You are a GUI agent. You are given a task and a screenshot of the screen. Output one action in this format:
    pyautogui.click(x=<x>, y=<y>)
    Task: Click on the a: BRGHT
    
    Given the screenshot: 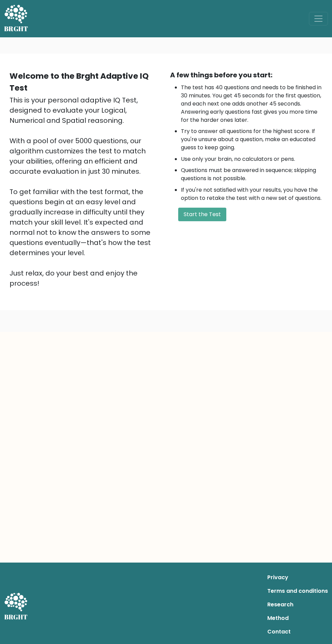 What is the action you would take?
    pyautogui.click(x=16, y=19)
    